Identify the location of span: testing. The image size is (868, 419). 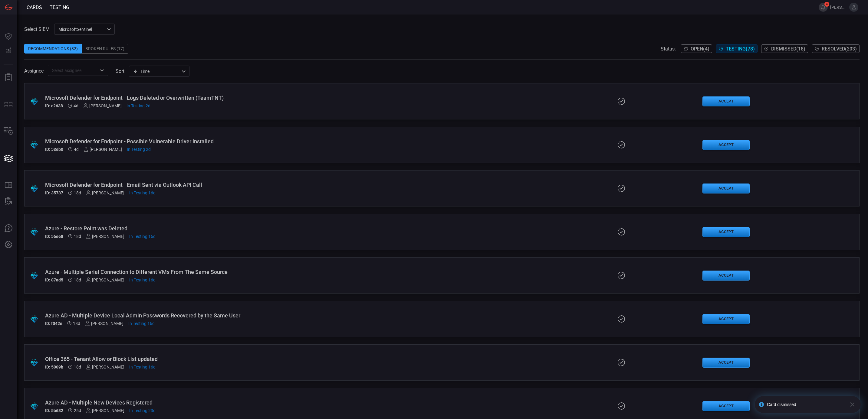
(60, 7).